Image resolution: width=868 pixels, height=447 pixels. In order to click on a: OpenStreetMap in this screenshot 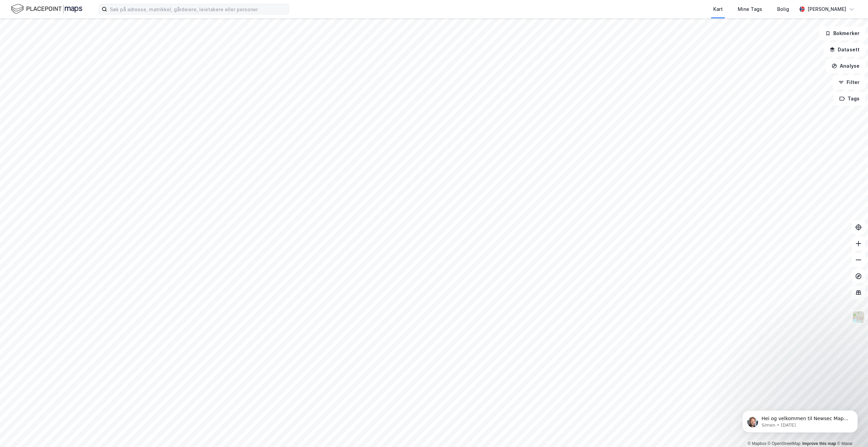, I will do `click(784, 444)`.